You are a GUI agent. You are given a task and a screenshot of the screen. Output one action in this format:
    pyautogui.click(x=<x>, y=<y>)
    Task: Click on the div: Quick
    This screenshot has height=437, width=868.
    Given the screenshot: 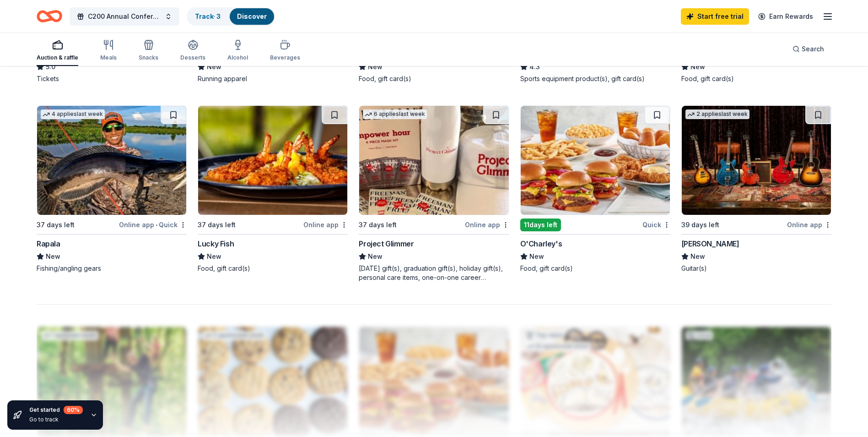 What is the action you would take?
    pyautogui.click(x=656, y=224)
    